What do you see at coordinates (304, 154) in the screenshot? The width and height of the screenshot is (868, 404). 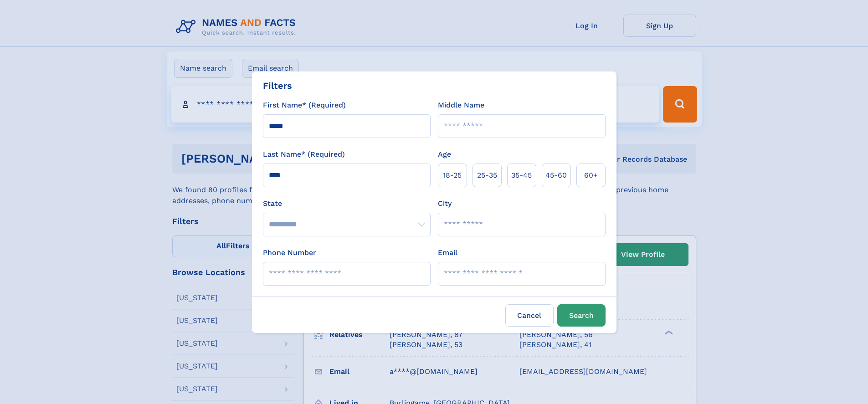 I see `label: Last Name* (Required)` at bounding box center [304, 154].